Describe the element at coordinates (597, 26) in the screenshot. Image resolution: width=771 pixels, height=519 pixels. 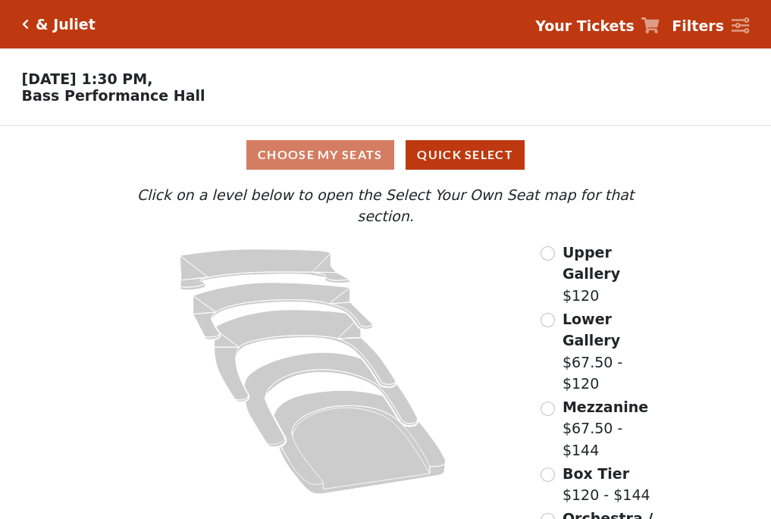
I see `a: Your Tickets` at that location.